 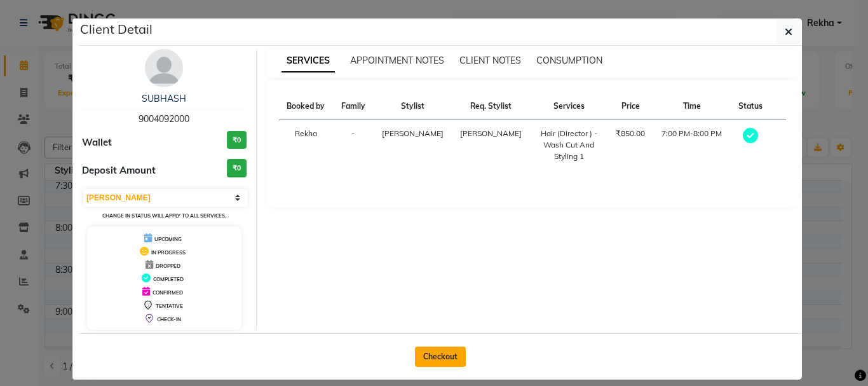 What do you see at coordinates (441, 356) in the screenshot?
I see `button: Checkout` at bounding box center [441, 356].